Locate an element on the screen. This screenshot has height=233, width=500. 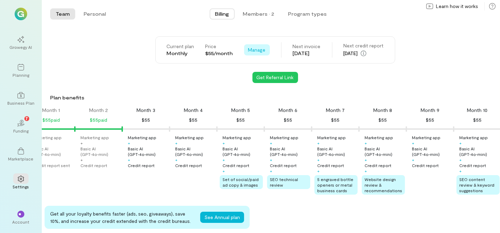
button: Members · 2 is located at coordinates (259, 14).